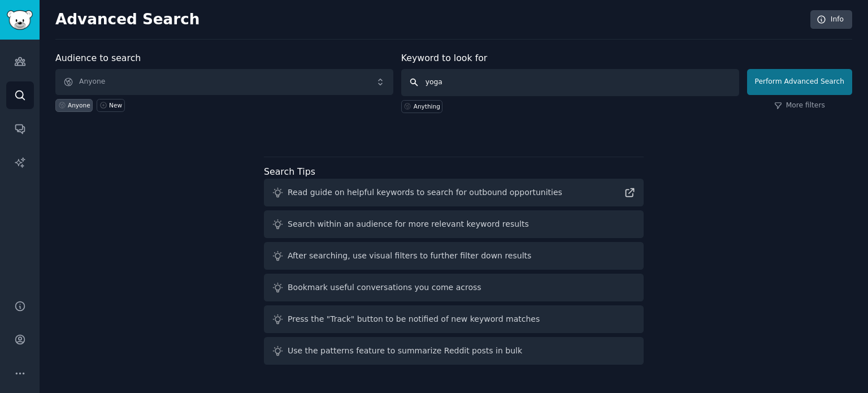 The height and width of the screenshot is (393, 868). Describe the element at coordinates (427, 106) in the screenshot. I see `div: Anything` at that location.